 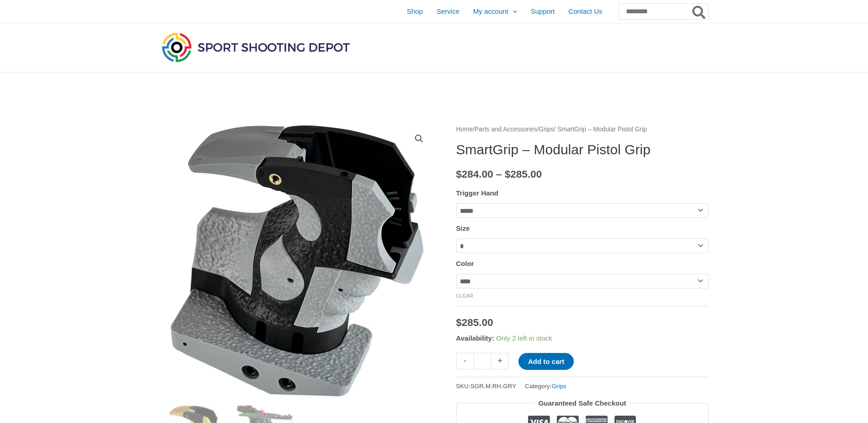 What do you see at coordinates (524, 337) in the screenshot?
I see `span: Only 2 left in stock` at bounding box center [524, 337].